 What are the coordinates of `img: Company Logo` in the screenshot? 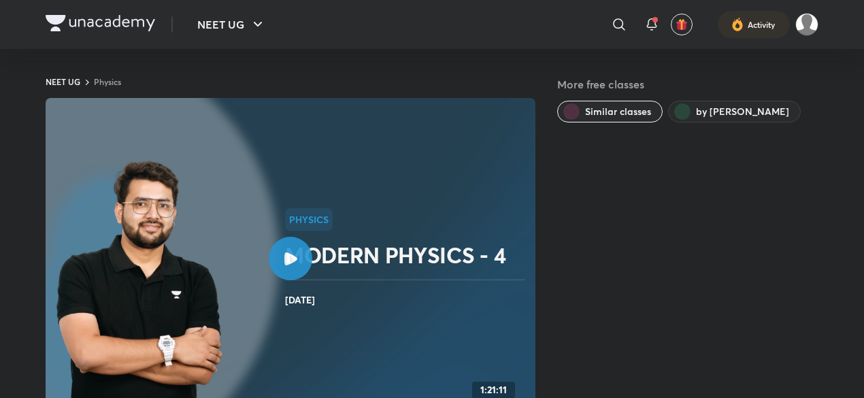 It's located at (100, 23).